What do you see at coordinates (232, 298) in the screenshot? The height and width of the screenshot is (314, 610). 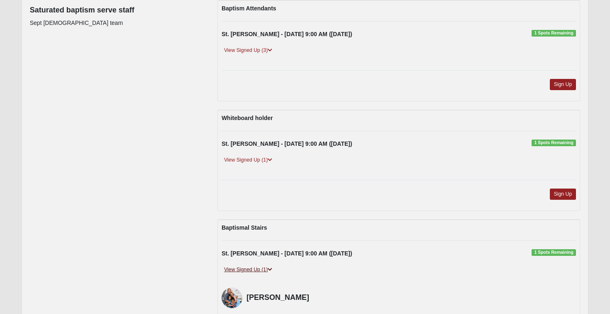 I see `img: Jeff Menzel` at bounding box center [232, 298].